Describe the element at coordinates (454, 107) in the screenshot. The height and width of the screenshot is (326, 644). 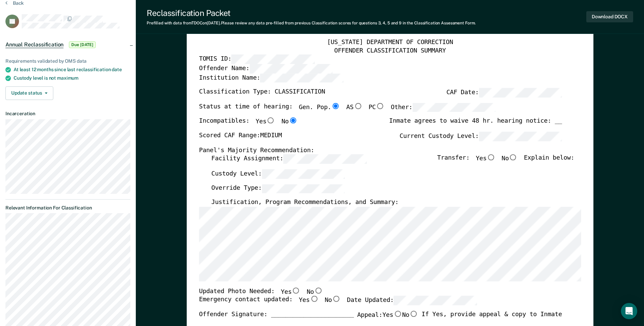
I see `input: Other:` at that location.